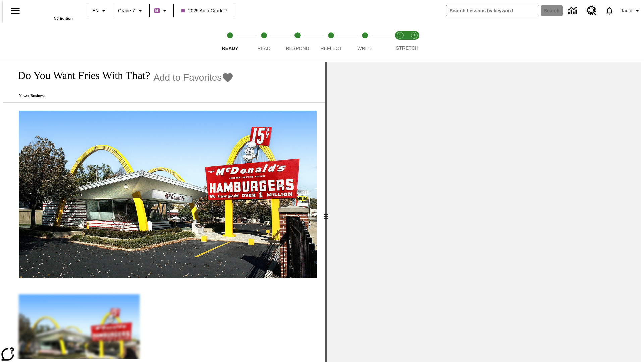 The height and width of the screenshot is (362, 644). I want to click on button: Stretch Read step 1 of 2, so click(400, 41).